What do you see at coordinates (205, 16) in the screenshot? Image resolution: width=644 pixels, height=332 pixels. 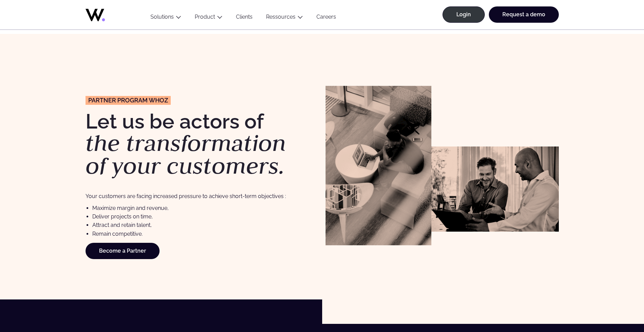 I see `a: Product` at bounding box center [205, 16].